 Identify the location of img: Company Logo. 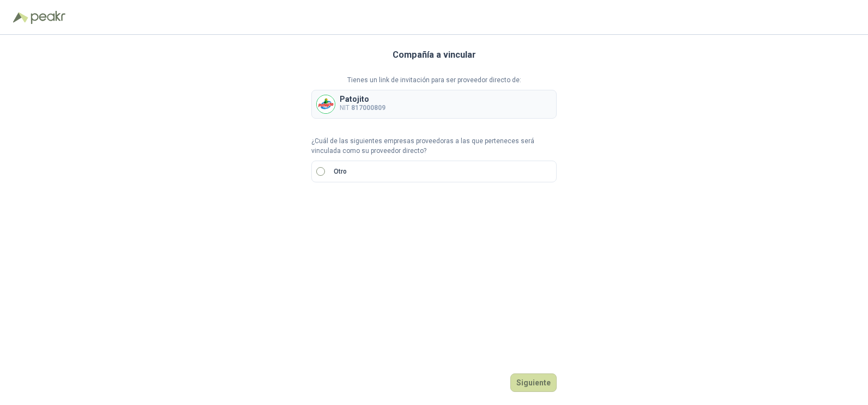
(325, 104).